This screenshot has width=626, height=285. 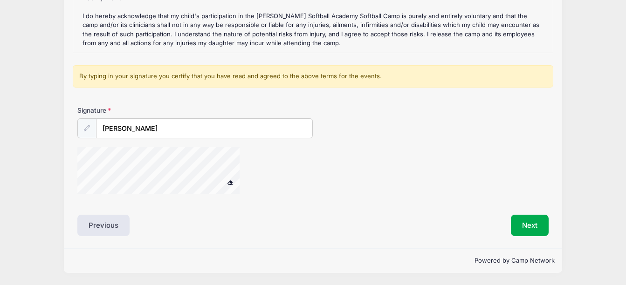 I want to click on label: Signature, so click(x=136, y=110).